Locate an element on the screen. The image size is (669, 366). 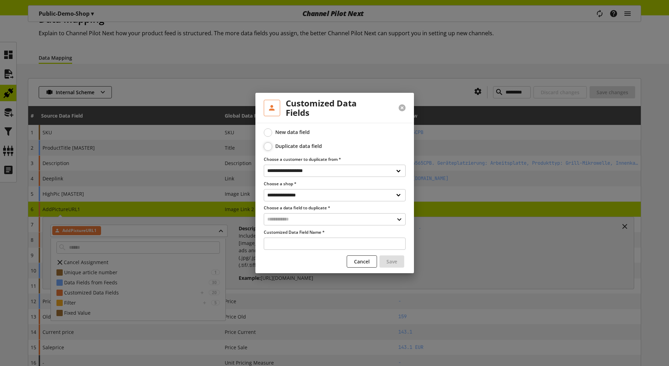
span: Save is located at coordinates (392, 261).